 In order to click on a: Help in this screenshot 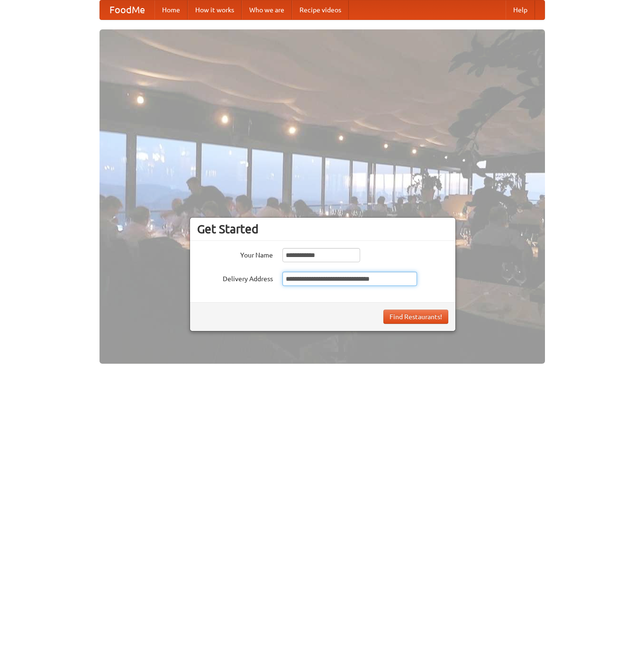, I will do `click(521, 10)`.